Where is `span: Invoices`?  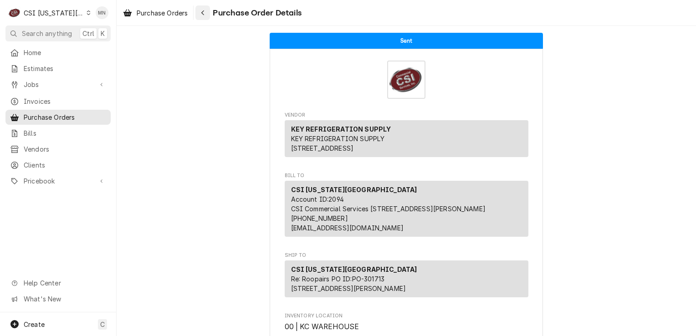 span: Invoices is located at coordinates (65, 101).